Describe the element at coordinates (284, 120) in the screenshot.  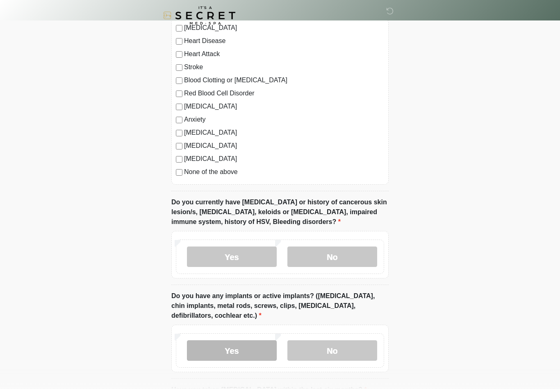
I see `label: Anxiety` at that location.